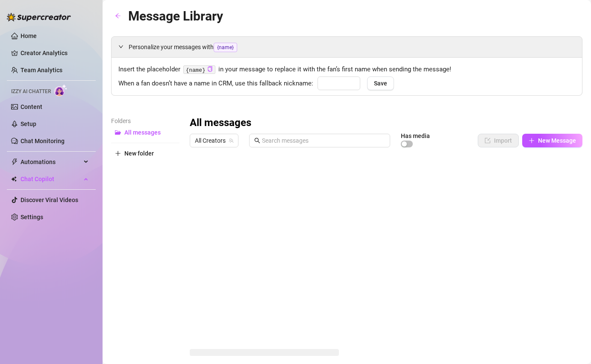 This screenshot has width=591, height=364. I want to click on span: thunderbolt, so click(14, 162).